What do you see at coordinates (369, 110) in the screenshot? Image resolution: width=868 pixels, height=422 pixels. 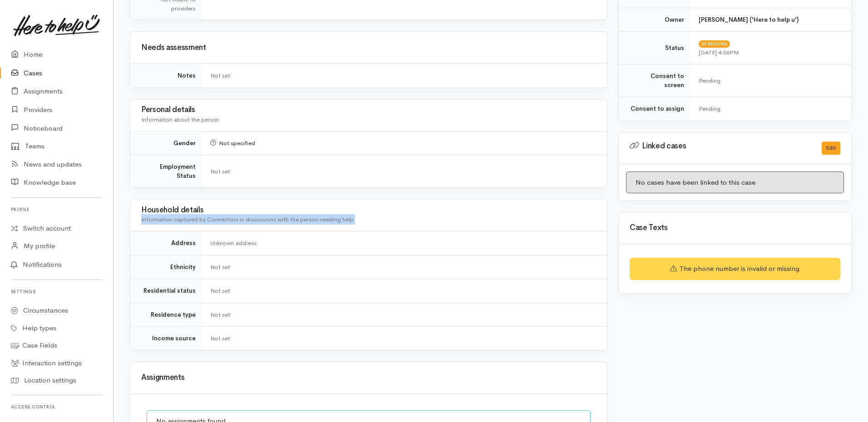 I see `h3: Personal details` at bounding box center [369, 110].